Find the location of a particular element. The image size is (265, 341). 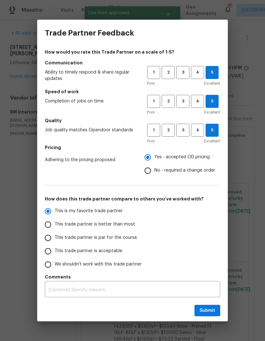

h5: Communication is located at coordinates (132, 63).